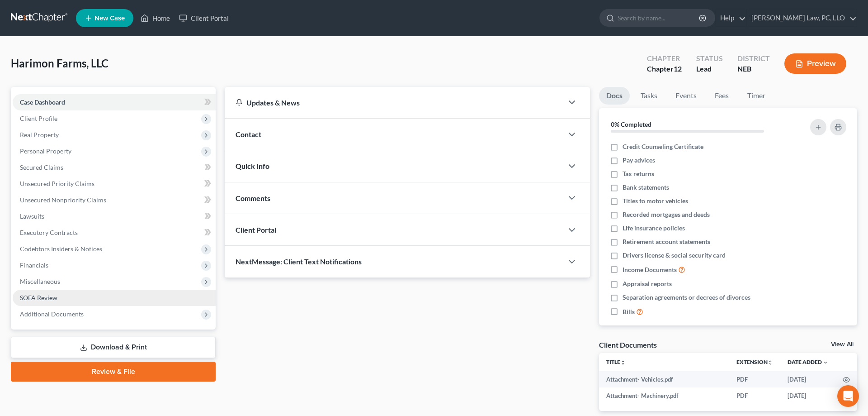 The height and width of the screenshot is (416, 868). Describe the element at coordinates (722, 95) in the screenshot. I see `a: Fees` at that location.